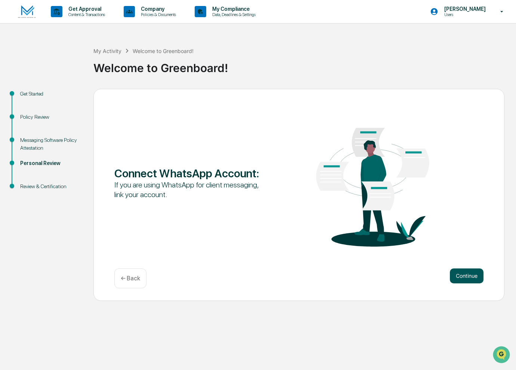 This screenshot has width=516, height=370. I want to click on a: Powered byPylon, so click(71, 129).